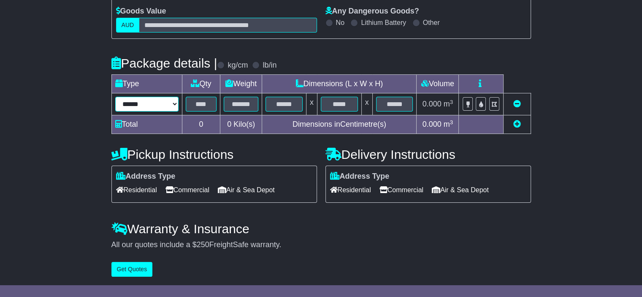  I want to click on td: 0, so click(201, 124).